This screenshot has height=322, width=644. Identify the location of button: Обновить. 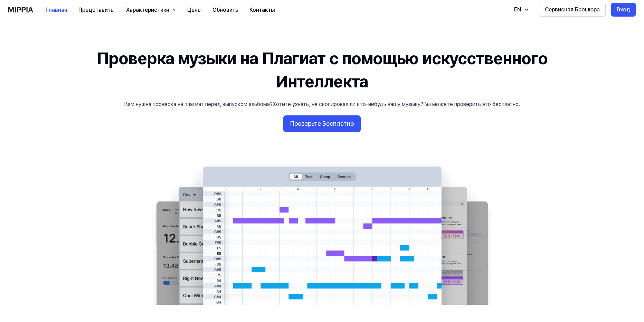
(225, 10).